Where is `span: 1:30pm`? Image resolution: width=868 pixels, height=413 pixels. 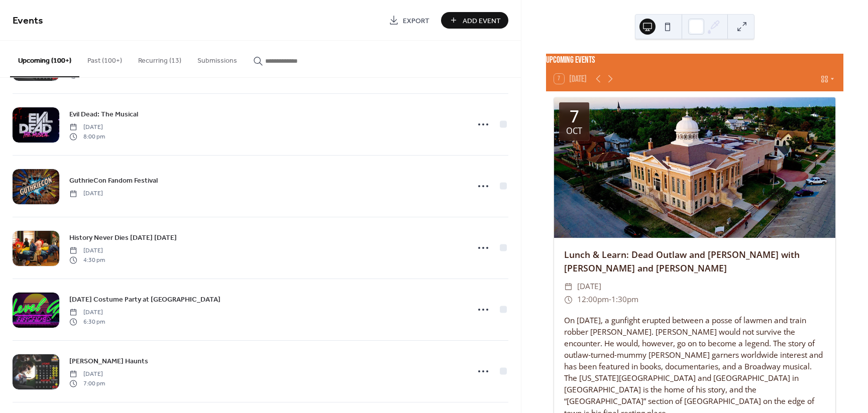 span: 1:30pm is located at coordinates (625, 299).